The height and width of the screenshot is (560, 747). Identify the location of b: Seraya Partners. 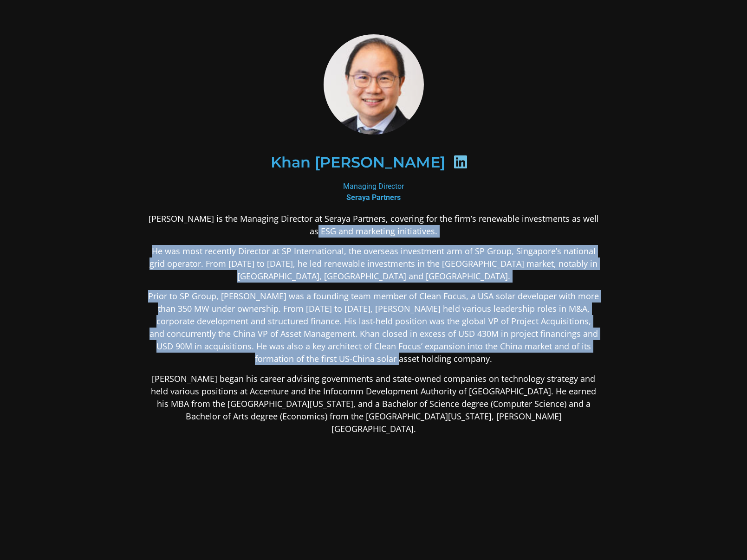
(374, 197).